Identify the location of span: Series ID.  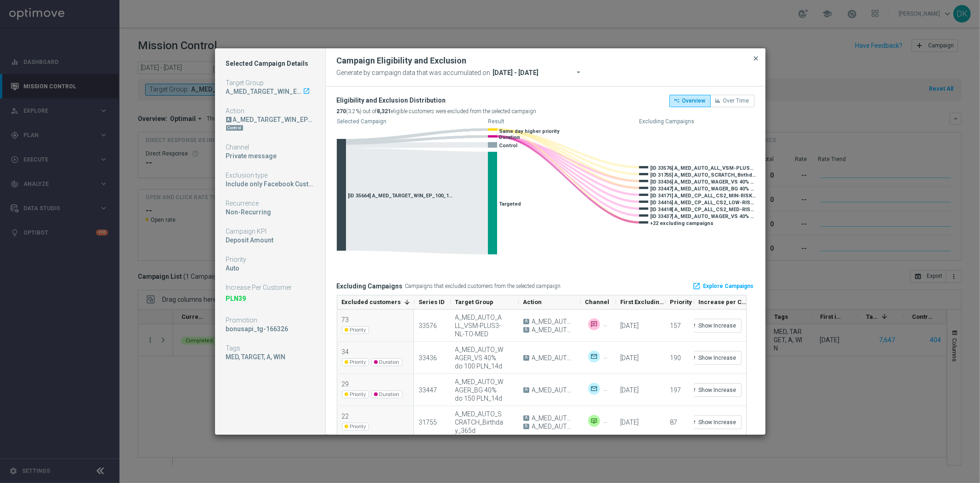
(432, 301).